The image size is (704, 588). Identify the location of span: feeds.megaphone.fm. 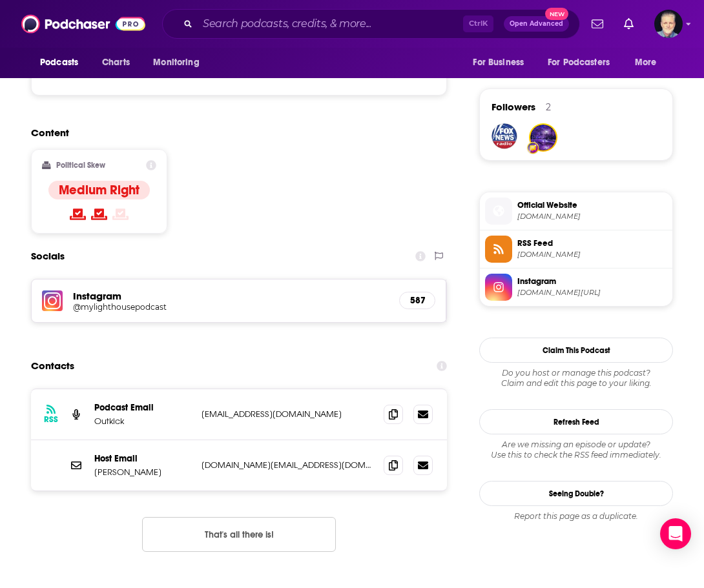
(592, 254).